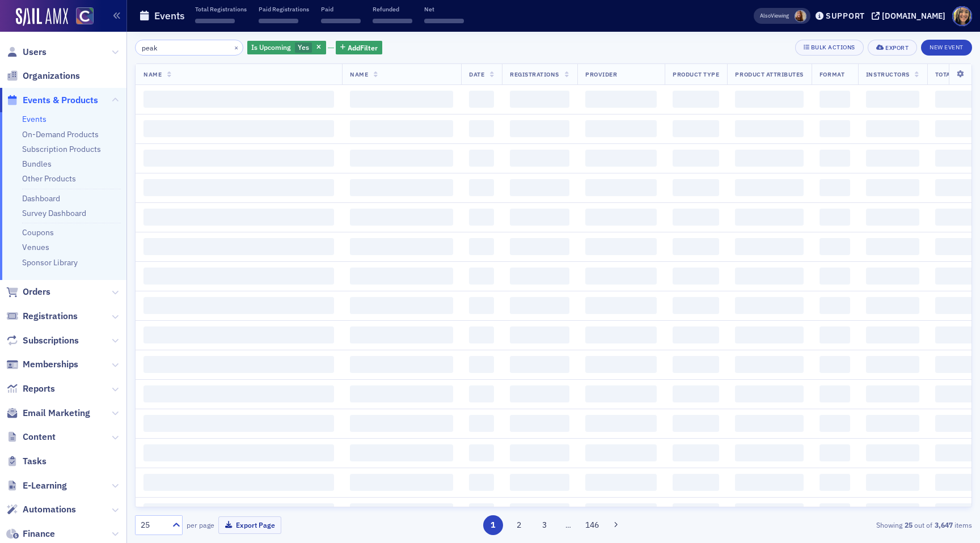 The width and height of the screenshot is (980, 543). What do you see at coordinates (41, 198) in the screenshot?
I see `a: Dashboard` at bounding box center [41, 198].